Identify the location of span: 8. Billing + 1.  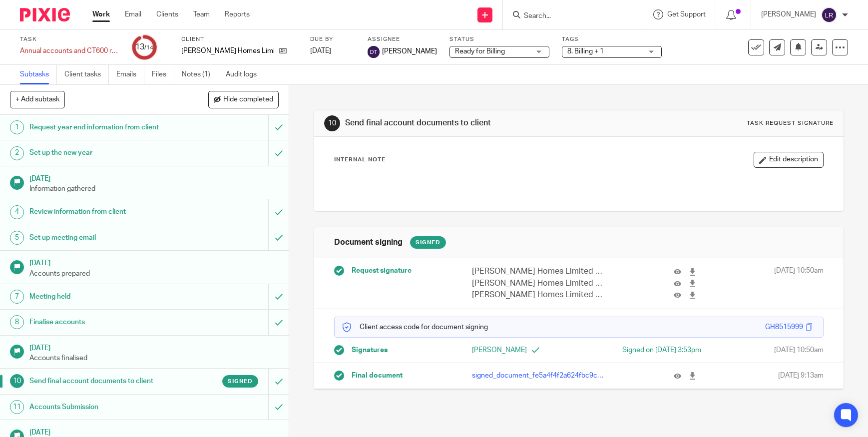
(585, 51).